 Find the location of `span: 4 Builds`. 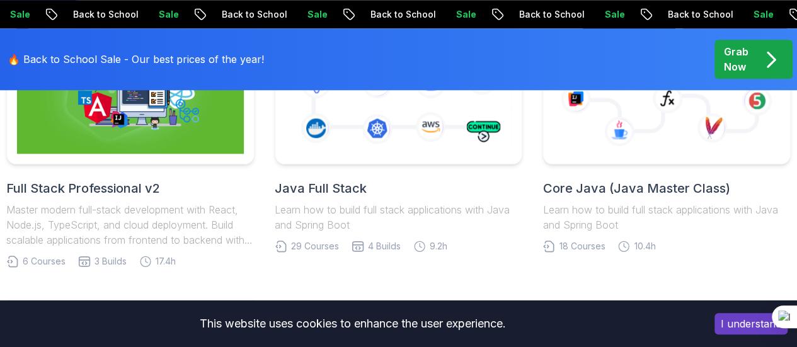

span: 4 Builds is located at coordinates (385, 246).